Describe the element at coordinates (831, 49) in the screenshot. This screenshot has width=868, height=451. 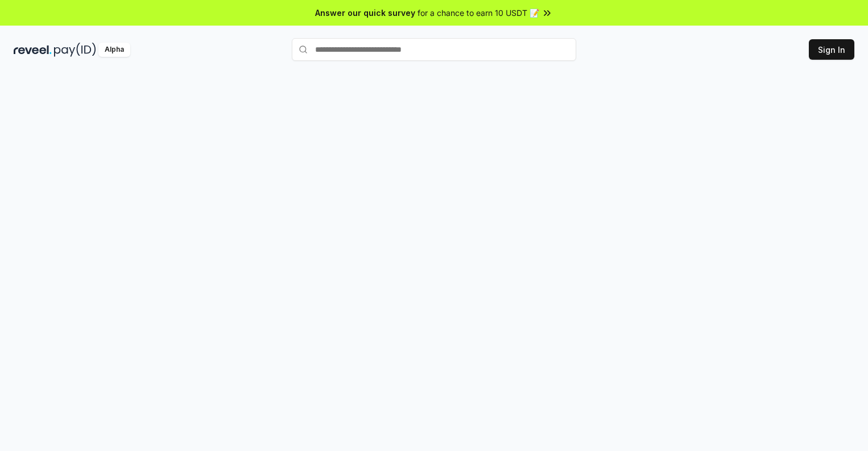
I see `button: Sign In` at that location.